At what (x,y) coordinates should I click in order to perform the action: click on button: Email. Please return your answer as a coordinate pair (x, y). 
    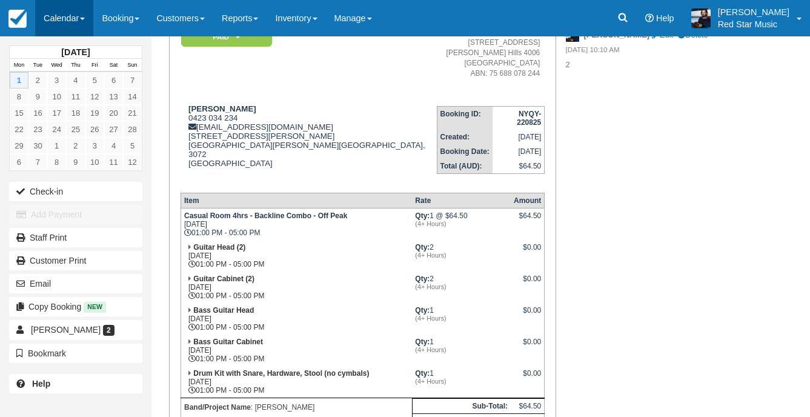
    Looking at the image, I should click on (76, 284).